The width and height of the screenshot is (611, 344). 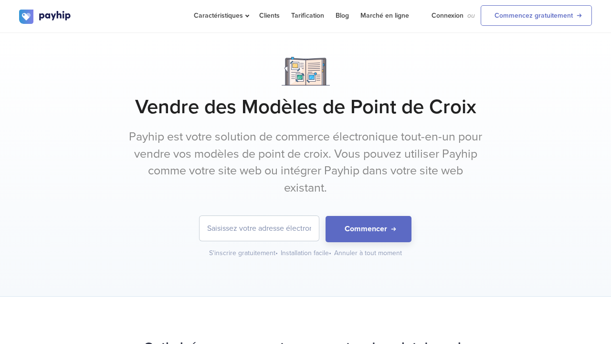 I want to click on img: logo.svg, so click(x=45, y=17).